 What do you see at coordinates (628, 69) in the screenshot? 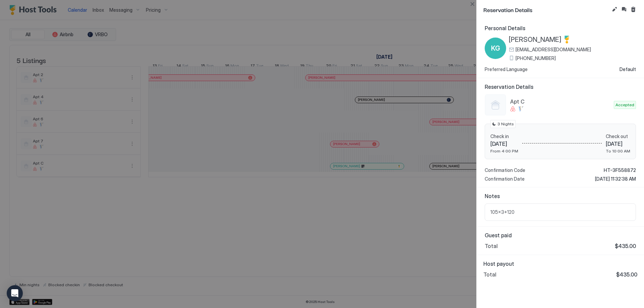
I see `span: Default` at bounding box center [628, 69].